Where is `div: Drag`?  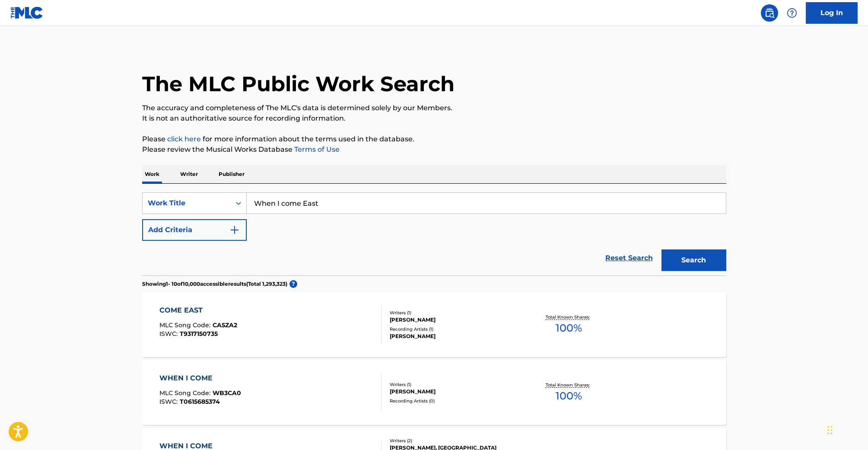 div: Drag is located at coordinates (830, 430).